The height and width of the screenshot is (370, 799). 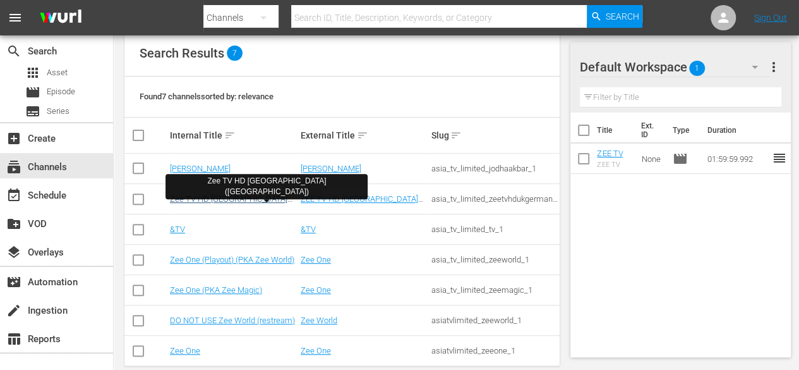 I want to click on span: 7, so click(x=234, y=53).